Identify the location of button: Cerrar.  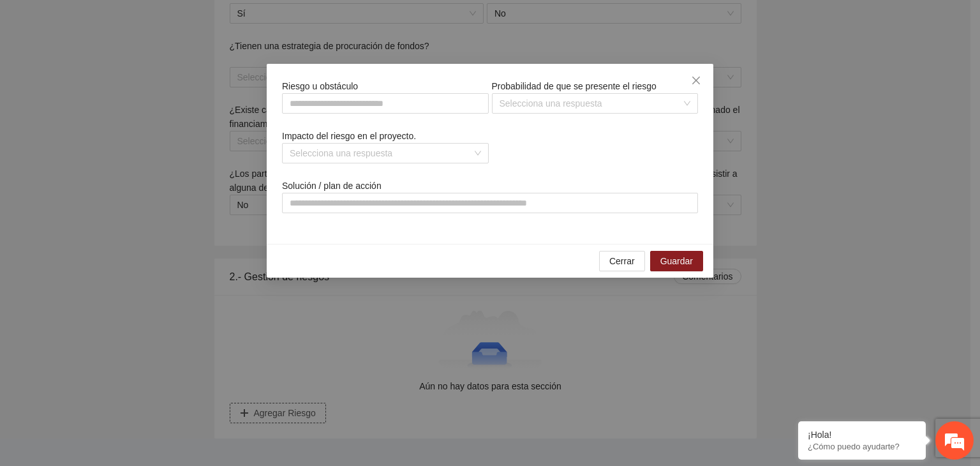
(622, 261).